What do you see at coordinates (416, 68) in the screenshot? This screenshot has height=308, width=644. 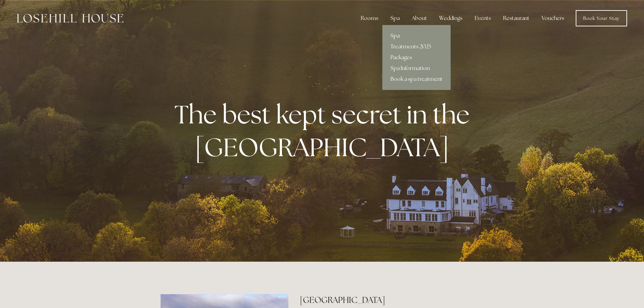 I see `a: Spa Information` at bounding box center [416, 68].